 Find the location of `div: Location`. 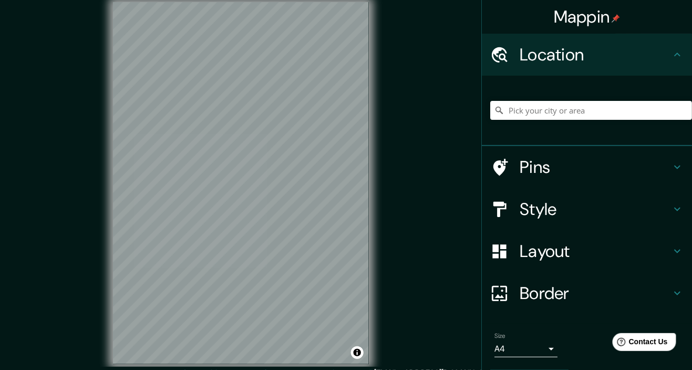

div: Location is located at coordinates (587, 55).